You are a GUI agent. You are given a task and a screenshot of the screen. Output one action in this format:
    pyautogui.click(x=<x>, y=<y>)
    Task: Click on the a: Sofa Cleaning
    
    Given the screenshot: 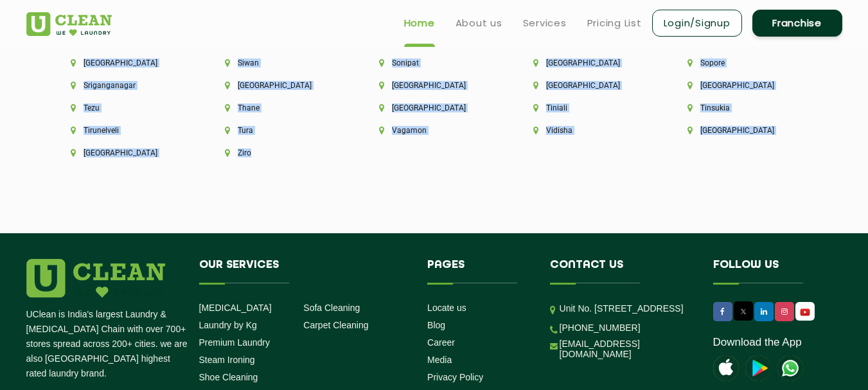 What is the action you would take?
    pyautogui.click(x=331, y=307)
    